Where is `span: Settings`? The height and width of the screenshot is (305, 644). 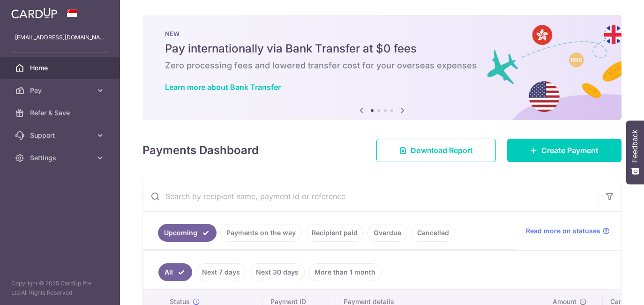
span: Settings is located at coordinates (61, 158).